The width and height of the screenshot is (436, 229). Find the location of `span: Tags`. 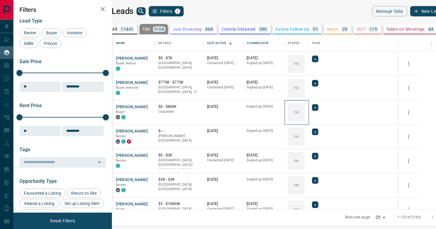

span: Tags is located at coordinates (25, 150).